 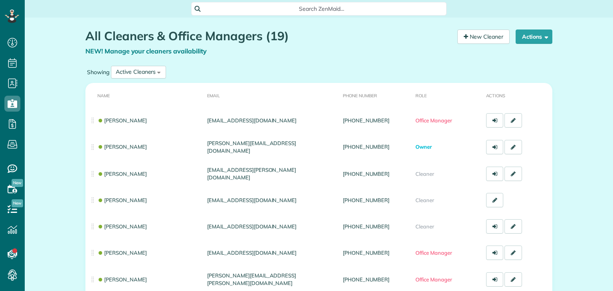 What do you see at coordinates (98, 72) in the screenshot?
I see `label: Showing` at bounding box center [98, 72].